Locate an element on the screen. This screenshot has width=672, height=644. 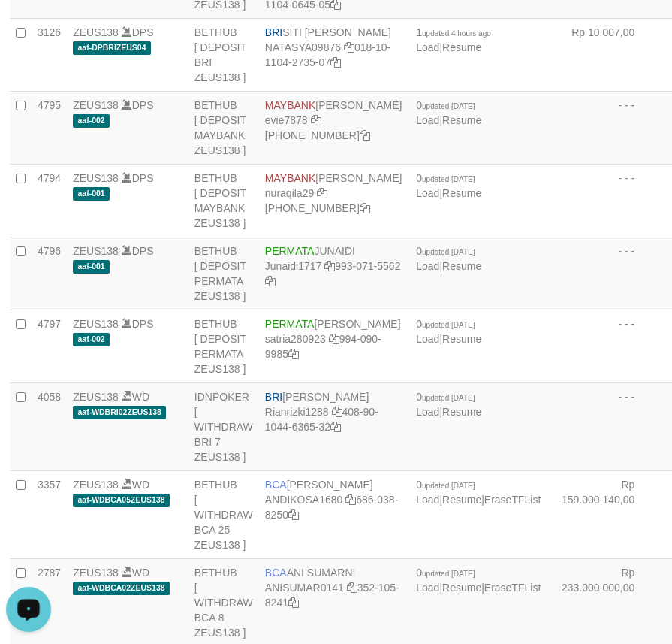
td: 4794 is located at coordinates (49, 200).